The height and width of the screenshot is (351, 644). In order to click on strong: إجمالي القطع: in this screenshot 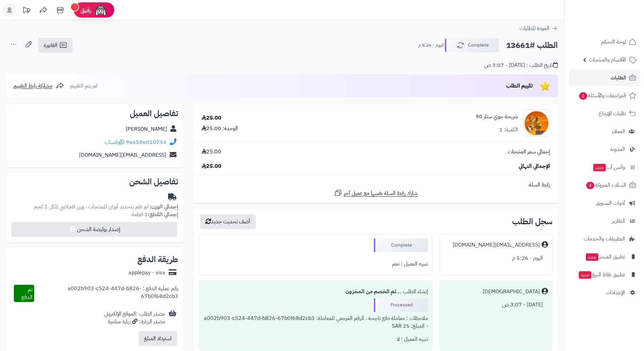, I will do `click(163, 214)`.